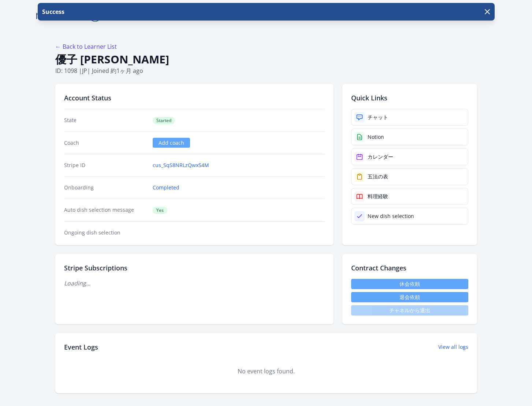 The height and width of the screenshot is (406, 532). Describe the element at coordinates (378, 177) in the screenshot. I see `div: 五法の表` at that location.